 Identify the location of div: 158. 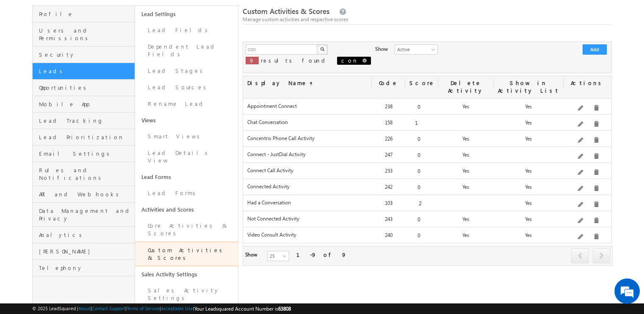
(388, 124).